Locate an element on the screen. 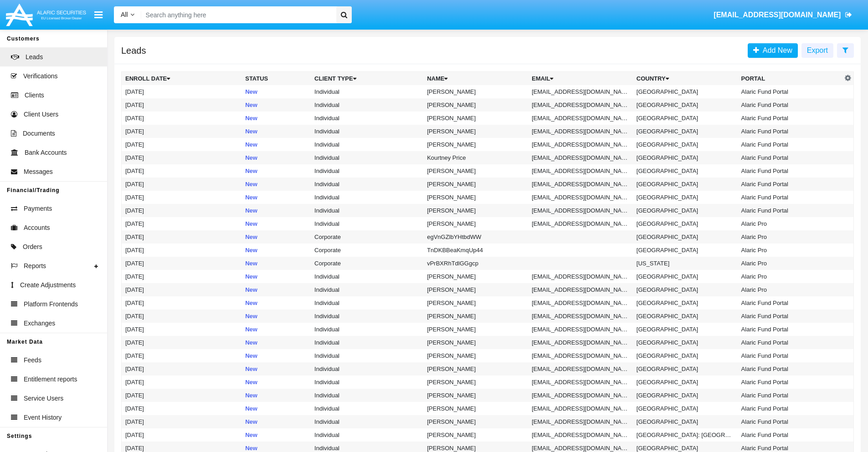  span: Messages is located at coordinates (38, 172).